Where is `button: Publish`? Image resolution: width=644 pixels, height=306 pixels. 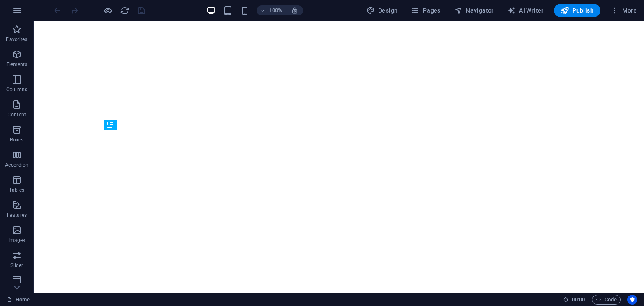
button: Publish is located at coordinates (577, 10).